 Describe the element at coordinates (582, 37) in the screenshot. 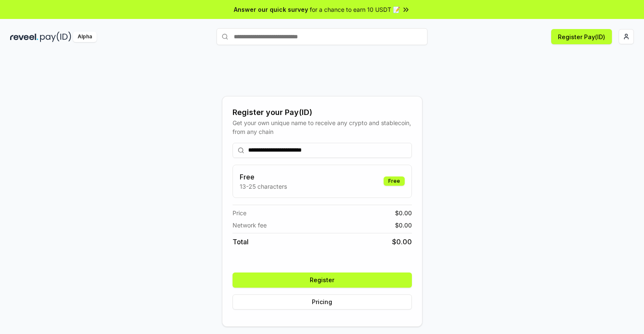

I see `button: Register Pay(ID)` at that location.